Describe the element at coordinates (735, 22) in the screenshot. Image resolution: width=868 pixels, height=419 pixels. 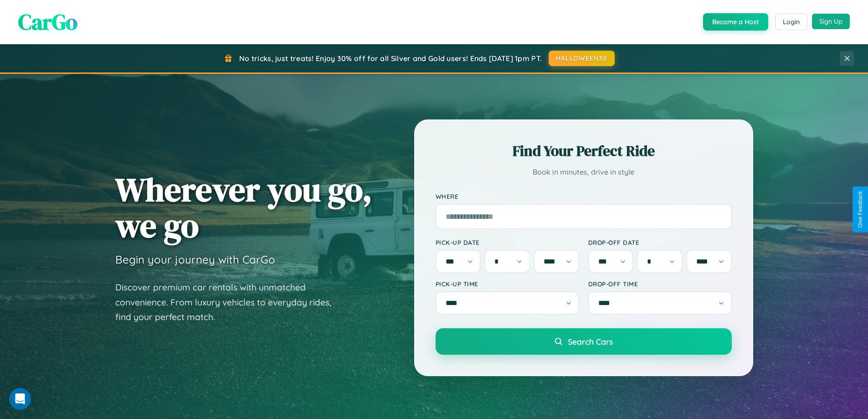
I see `button: Become a Host` at that location.